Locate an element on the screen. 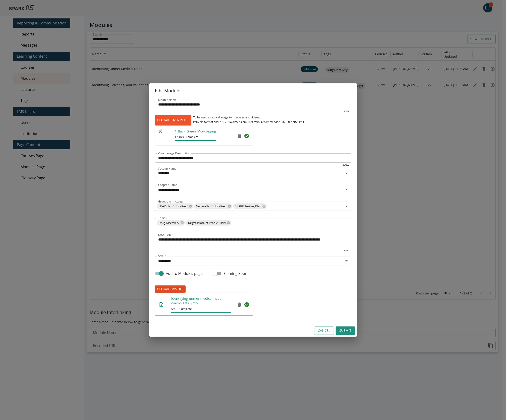 The image size is (506, 420). label: Topics is located at coordinates (162, 218).